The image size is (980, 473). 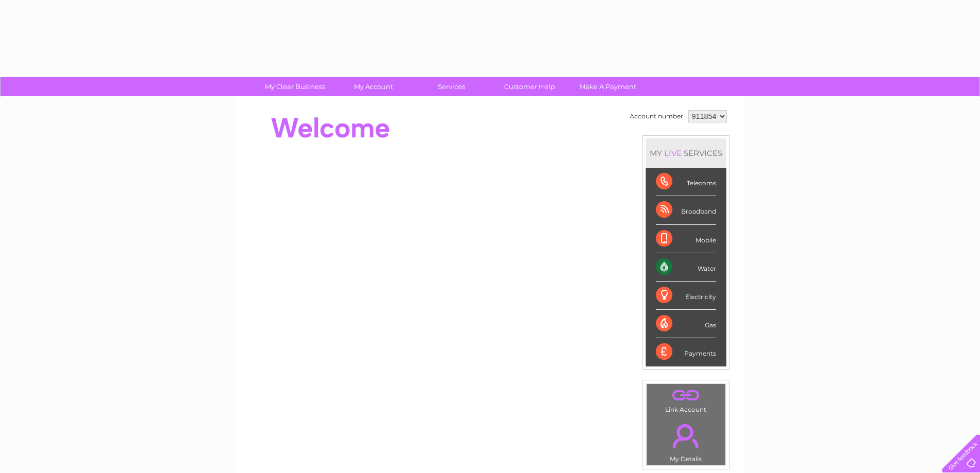 I want to click on a: Make A Payment, so click(x=607, y=87).